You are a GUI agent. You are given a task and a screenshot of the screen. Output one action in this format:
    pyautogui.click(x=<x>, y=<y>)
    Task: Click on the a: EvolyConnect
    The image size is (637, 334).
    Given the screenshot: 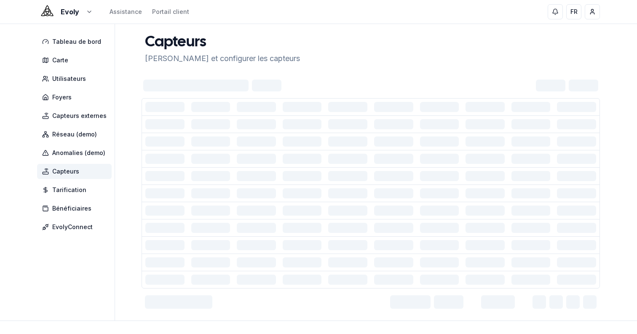 What is the action you would take?
    pyautogui.click(x=76, y=227)
    